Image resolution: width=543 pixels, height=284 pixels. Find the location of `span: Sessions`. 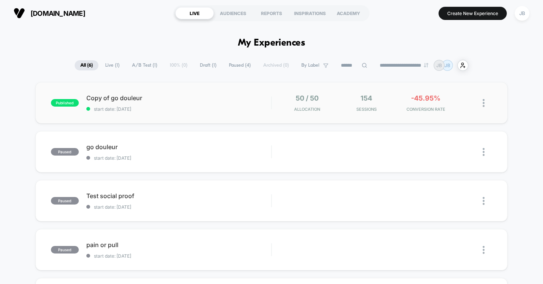

span: Sessions is located at coordinates (366, 109).